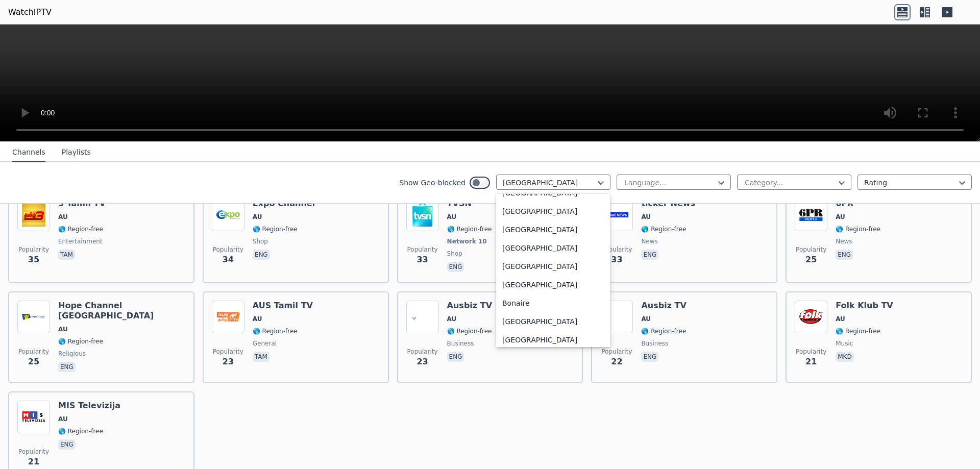  What do you see at coordinates (228, 215) in the screenshot?
I see `img: Expo Channel` at bounding box center [228, 215].